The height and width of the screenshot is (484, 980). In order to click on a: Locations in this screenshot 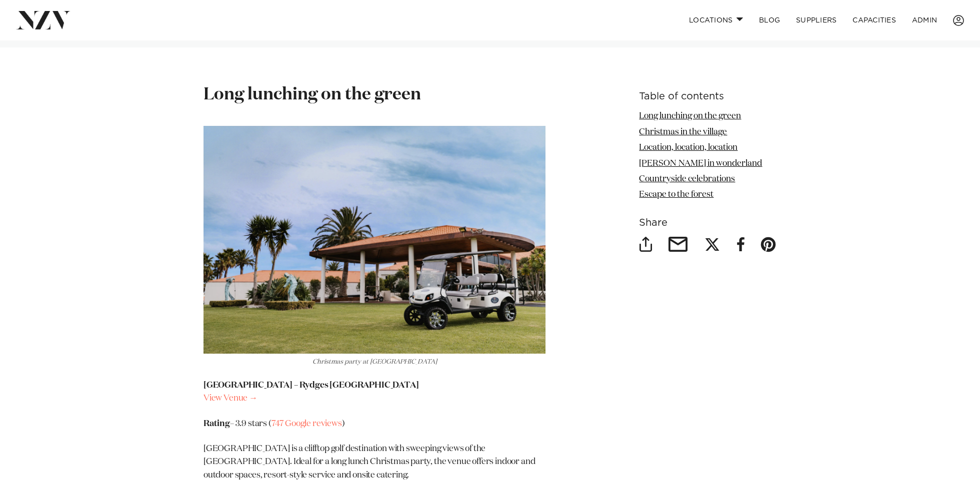, I will do `click(716, 20)`.